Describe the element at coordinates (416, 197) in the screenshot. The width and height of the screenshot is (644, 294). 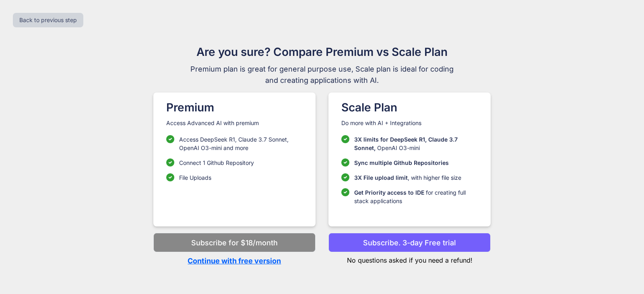
I see `p: for creating full stack applications` at that location.